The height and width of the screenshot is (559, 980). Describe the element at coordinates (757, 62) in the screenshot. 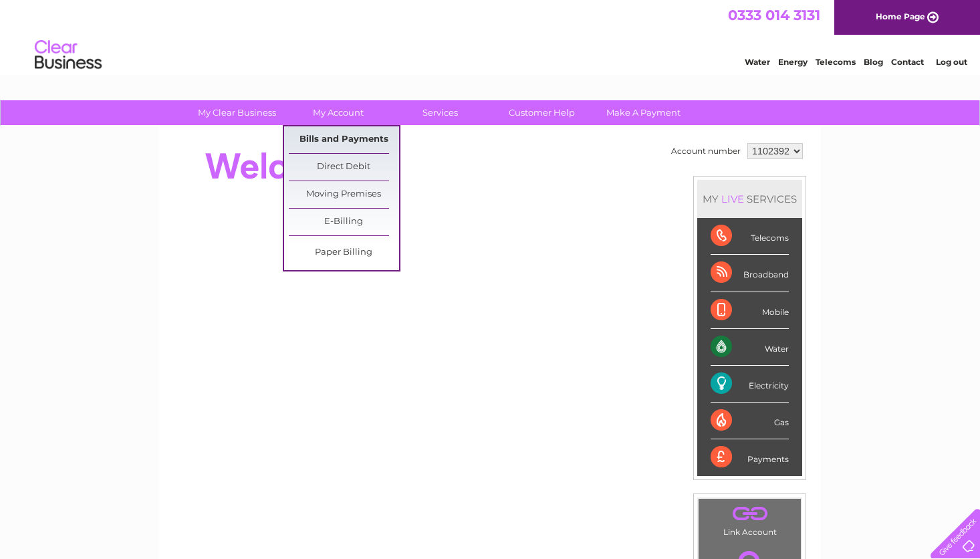

I see `a: Water` at that location.